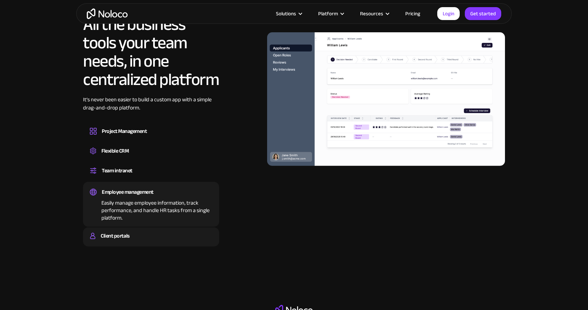 This screenshot has height=310, width=588. What do you see at coordinates (128, 192) in the screenshot?
I see `div: Employee management` at bounding box center [128, 192].